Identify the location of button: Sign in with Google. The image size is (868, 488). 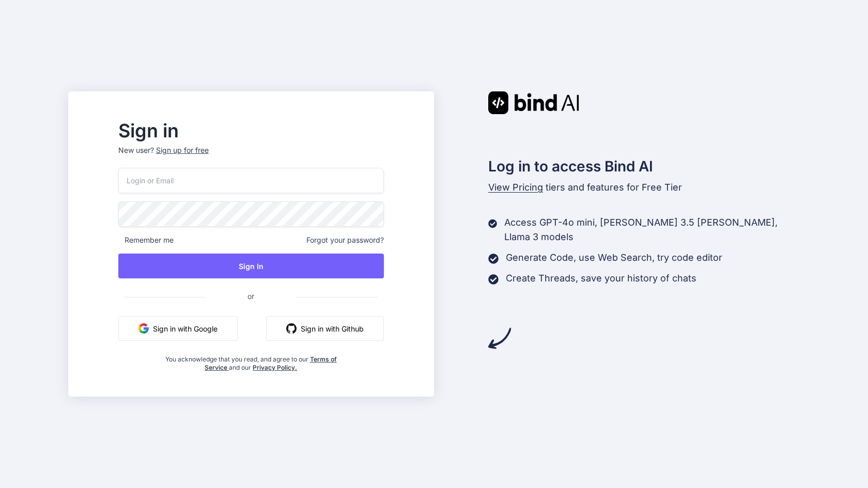
(178, 328).